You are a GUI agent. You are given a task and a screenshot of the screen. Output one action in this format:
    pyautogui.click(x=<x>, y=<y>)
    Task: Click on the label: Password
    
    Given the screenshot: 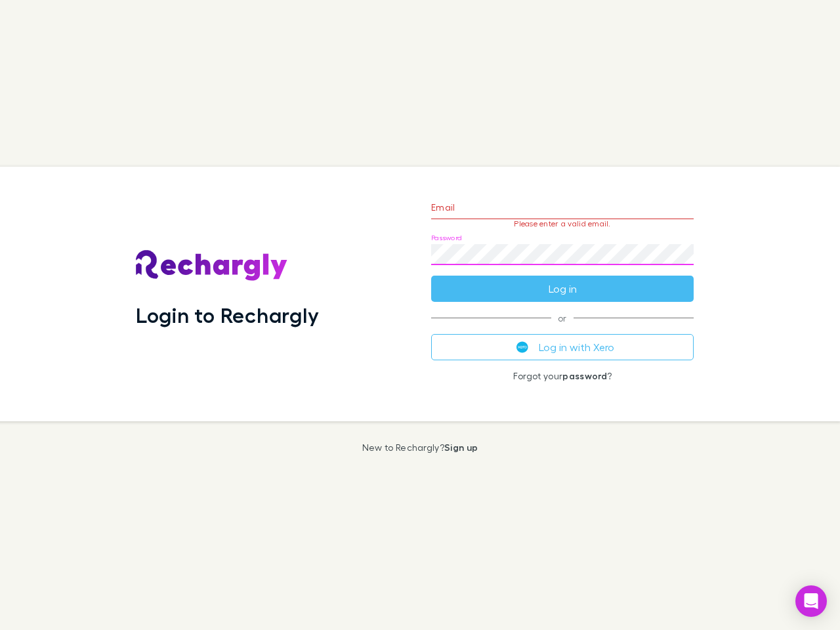 What is the action you would take?
    pyautogui.click(x=446, y=238)
    